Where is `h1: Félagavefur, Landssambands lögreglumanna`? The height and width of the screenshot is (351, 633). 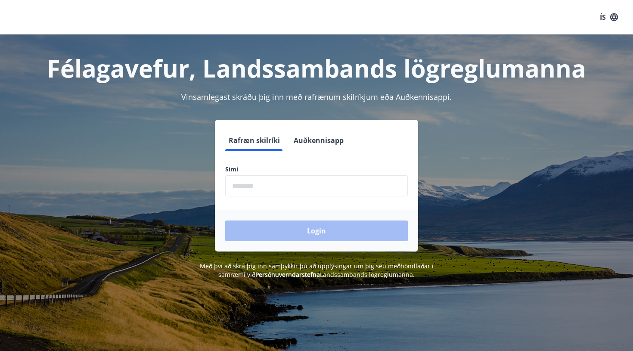
h1: Félagavefur, Landssambands lögreglumanna is located at coordinates (317, 68).